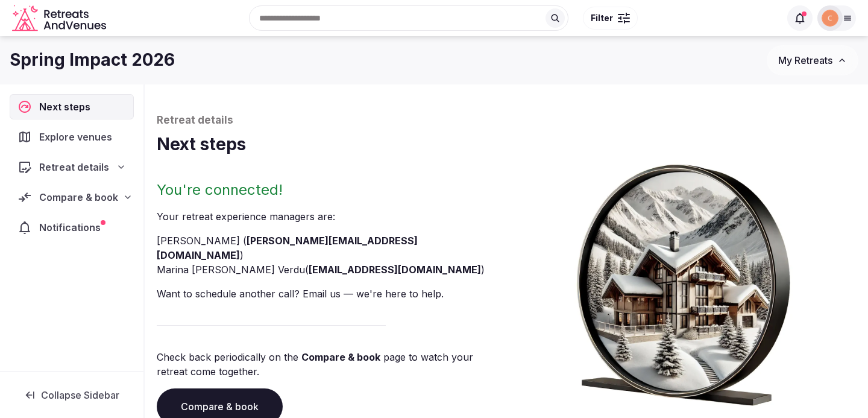  What do you see at coordinates (72, 395) in the screenshot?
I see `button: Collapse Sidebar` at bounding box center [72, 395].